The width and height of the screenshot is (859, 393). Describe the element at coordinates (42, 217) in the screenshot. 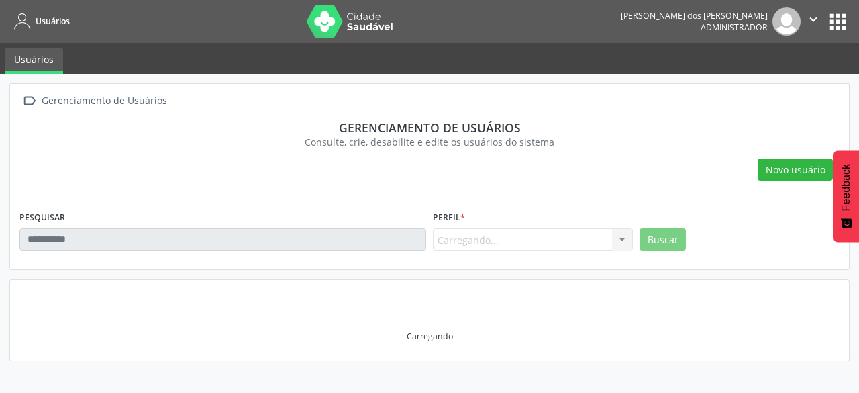

I see `label: PESQUISAR` at that location.